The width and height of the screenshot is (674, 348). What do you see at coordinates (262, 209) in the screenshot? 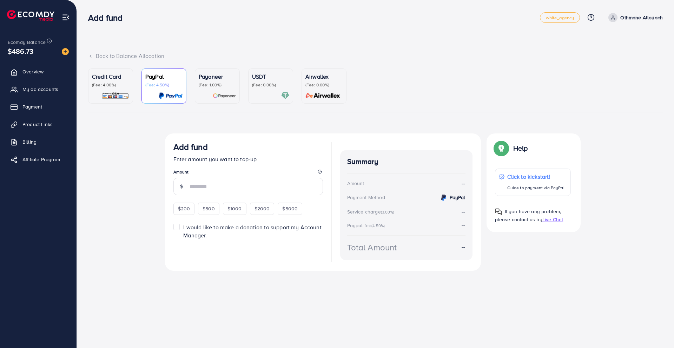
I see `span: $2000` at bounding box center [262, 209].